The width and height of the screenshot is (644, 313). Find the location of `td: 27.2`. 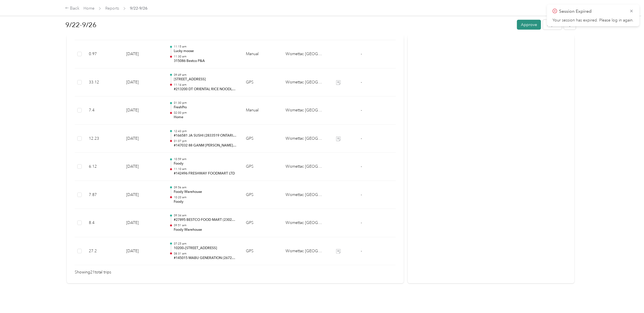

td: 27.2 is located at coordinates (103, 251).